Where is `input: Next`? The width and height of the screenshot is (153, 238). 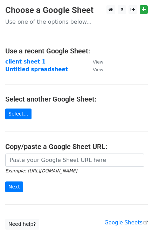 input: Next is located at coordinates (14, 187).